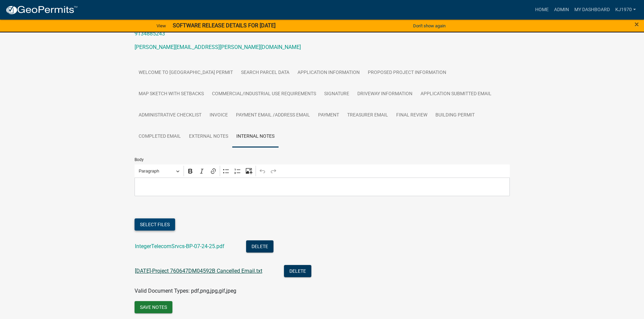  Describe the element at coordinates (154, 308) in the screenshot. I see `button: Save Notes` at that location.